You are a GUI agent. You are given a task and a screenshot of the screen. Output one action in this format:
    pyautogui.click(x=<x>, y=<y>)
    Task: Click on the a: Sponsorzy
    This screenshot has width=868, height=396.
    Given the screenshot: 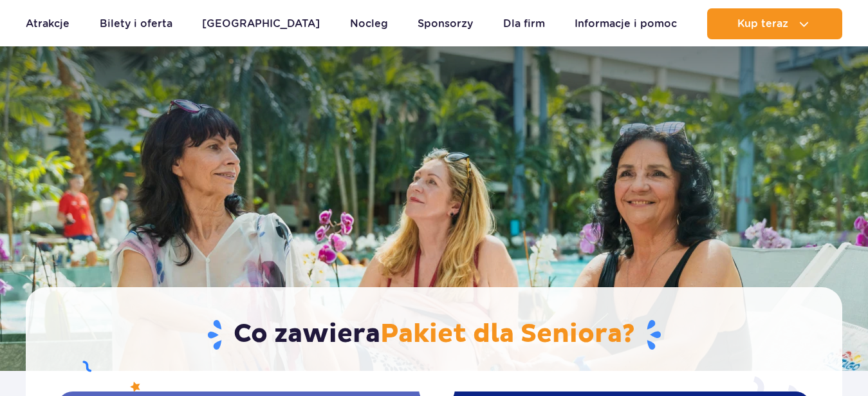 What is the action you would take?
    pyautogui.click(x=445, y=24)
    